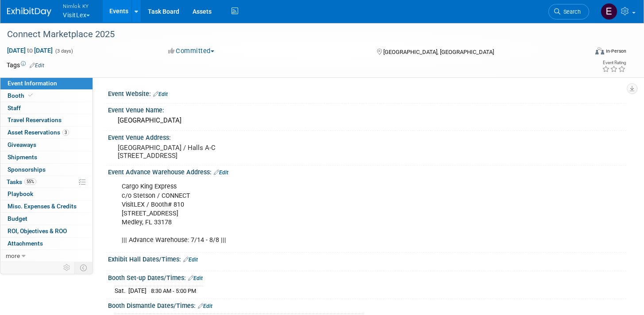  I want to click on span: Misc. Expenses & Credits, so click(42, 206).